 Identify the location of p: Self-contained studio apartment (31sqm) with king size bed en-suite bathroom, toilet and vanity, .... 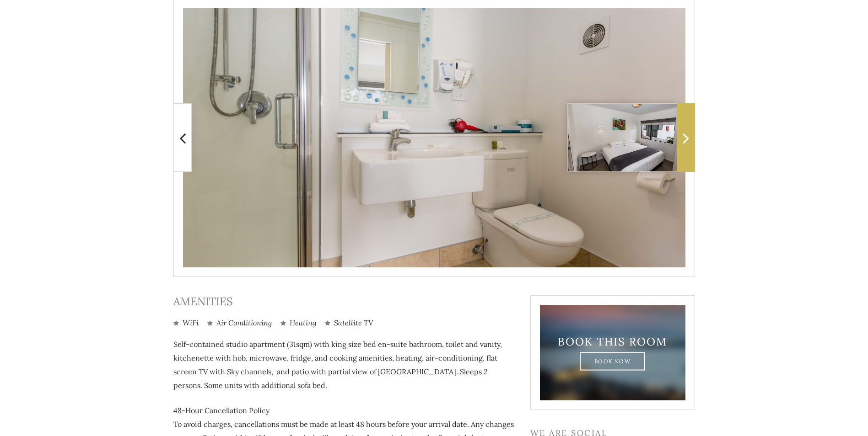
(345, 365).